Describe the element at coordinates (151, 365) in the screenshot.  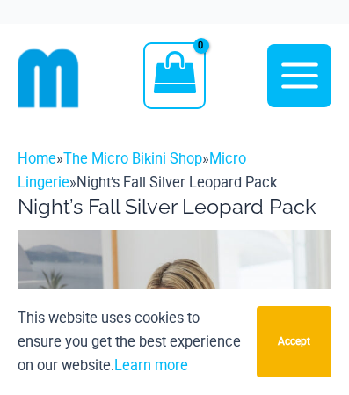
I see `a: Learn more` at that location.